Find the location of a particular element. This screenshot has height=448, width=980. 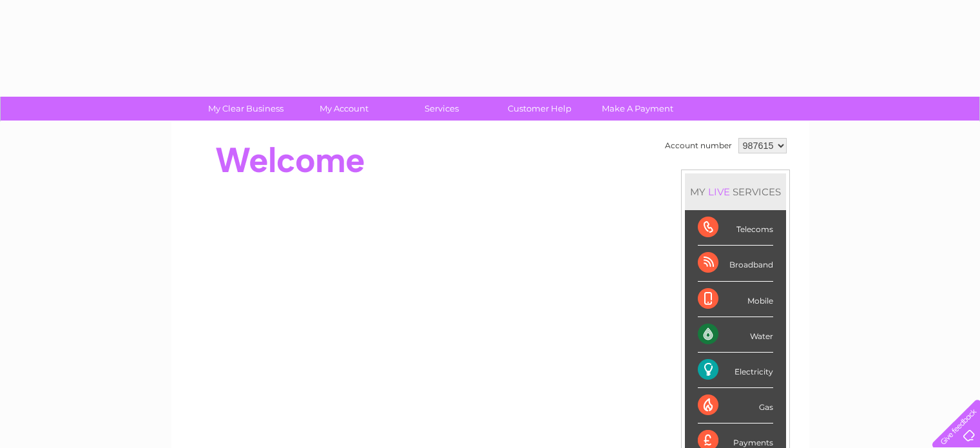

div: Electricity is located at coordinates (735, 370).